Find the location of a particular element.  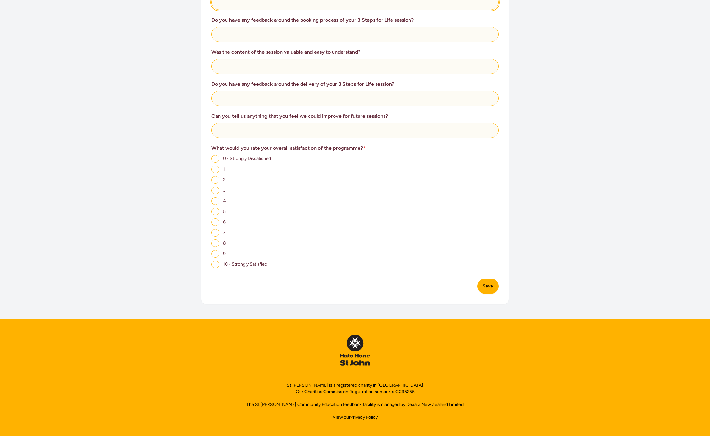

span: 2 is located at coordinates (224, 180).